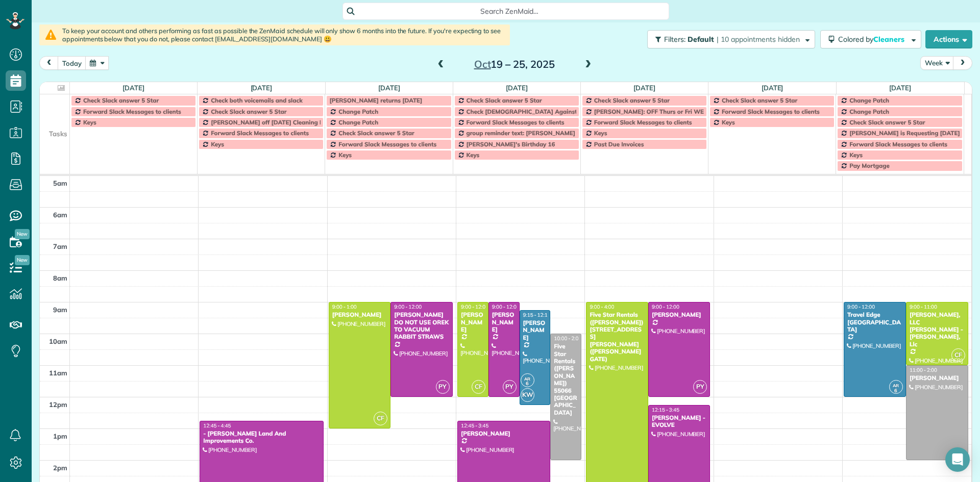 The image size is (980, 482). What do you see at coordinates (482, 63) in the screenshot?
I see `span: Oct` at bounding box center [482, 63].